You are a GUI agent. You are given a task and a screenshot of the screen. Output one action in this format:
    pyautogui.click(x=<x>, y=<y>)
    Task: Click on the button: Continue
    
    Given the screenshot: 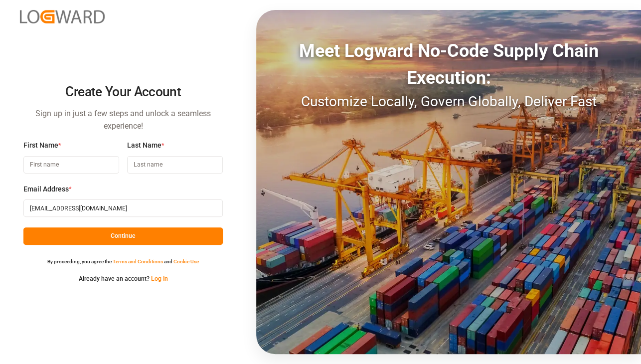 What is the action you would take?
    pyautogui.click(x=123, y=236)
    